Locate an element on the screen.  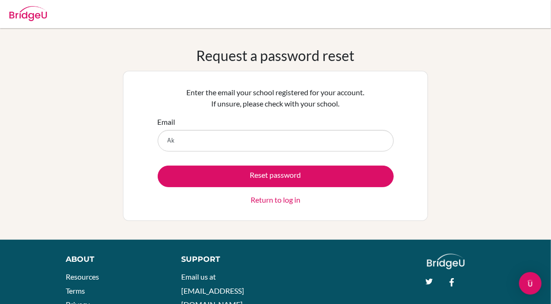
div: Support is located at coordinates (224, 260).